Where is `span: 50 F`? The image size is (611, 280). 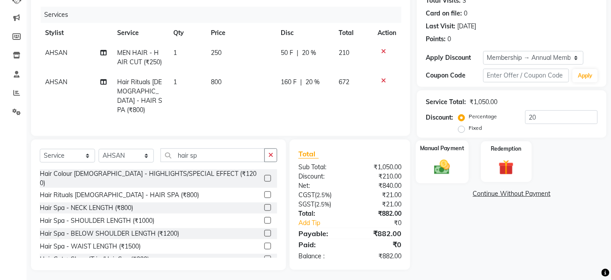 span: 50 F is located at coordinates (288, 53).